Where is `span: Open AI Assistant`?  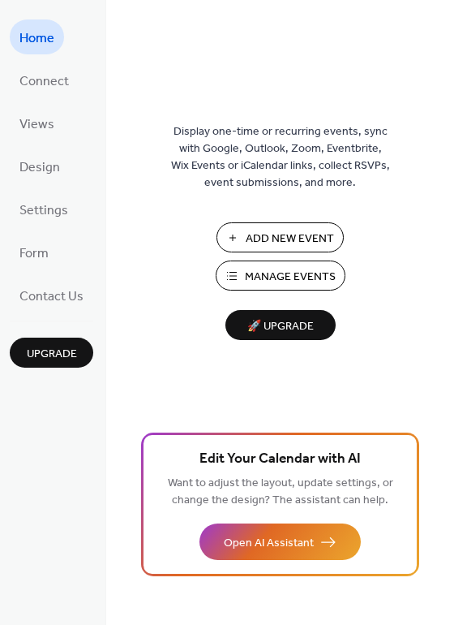
span: Open AI Assistant is located at coordinates (269, 543).